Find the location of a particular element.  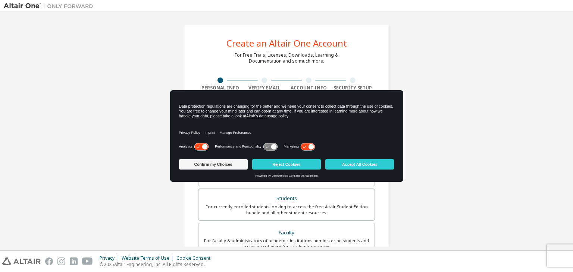

div: Faculty is located at coordinates (286, 233).